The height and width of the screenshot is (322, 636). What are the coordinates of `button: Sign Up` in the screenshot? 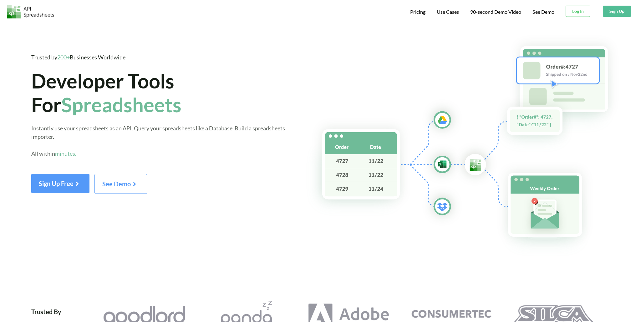 It's located at (617, 11).